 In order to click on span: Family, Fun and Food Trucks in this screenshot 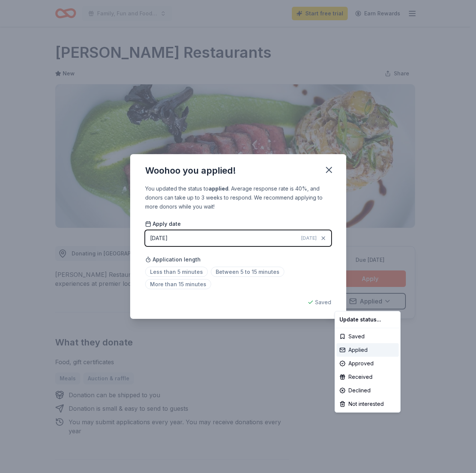, I will do `click(127, 13)`.